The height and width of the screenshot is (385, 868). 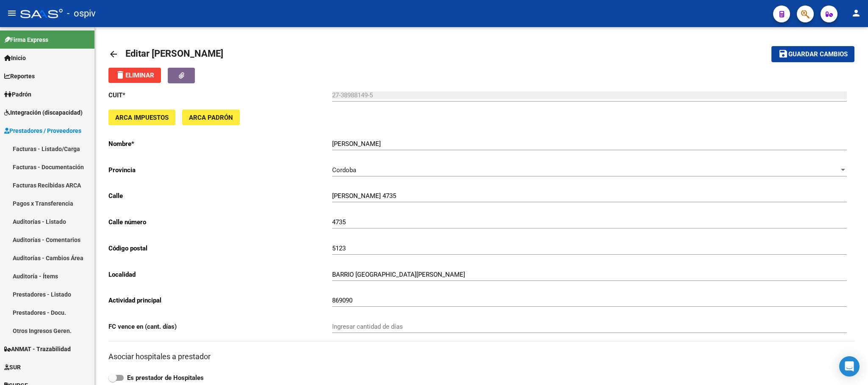 What do you see at coordinates (220, 222) in the screenshot?
I see `p: Calle número` at bounding box center [220, 222].